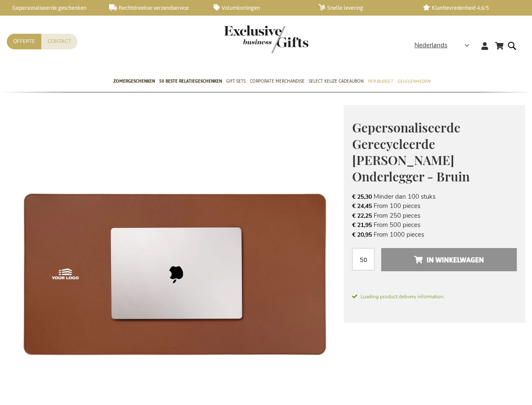 This screenshot has height=405, width=532. I want to click on a: Zomergeschenken, so click(134, 82).